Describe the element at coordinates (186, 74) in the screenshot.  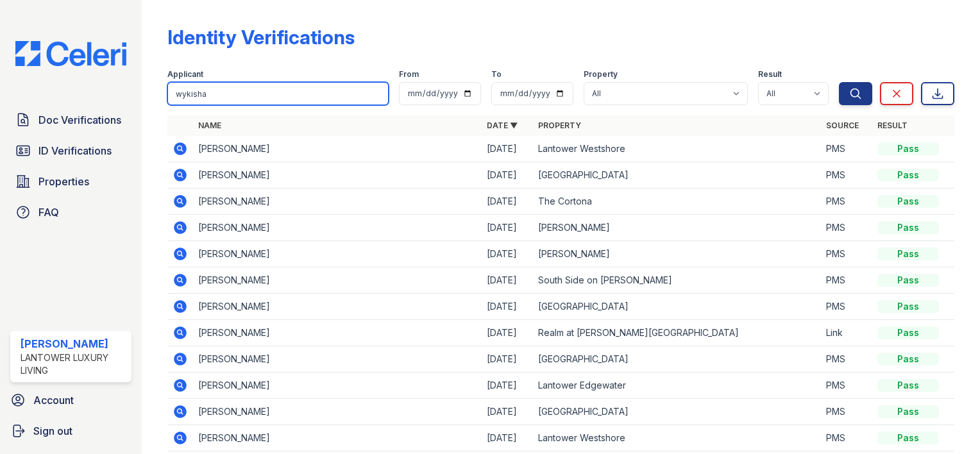
I see `label: Applicant` at that location.